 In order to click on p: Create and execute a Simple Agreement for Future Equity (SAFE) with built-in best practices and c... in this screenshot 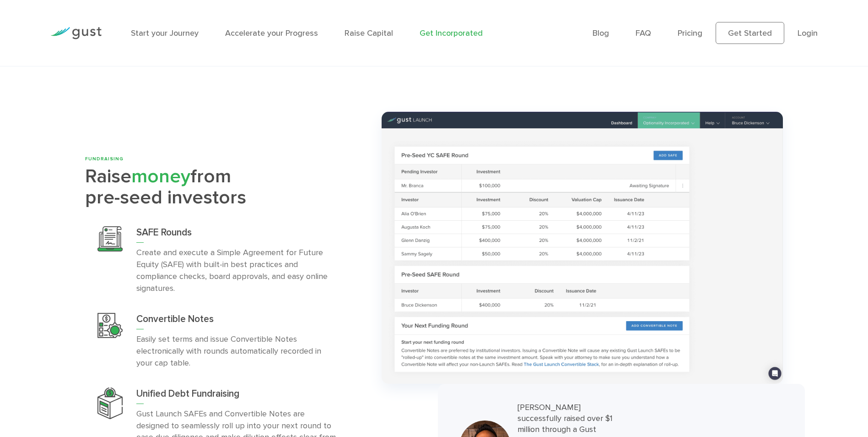, I will do `click(236, 271)`.